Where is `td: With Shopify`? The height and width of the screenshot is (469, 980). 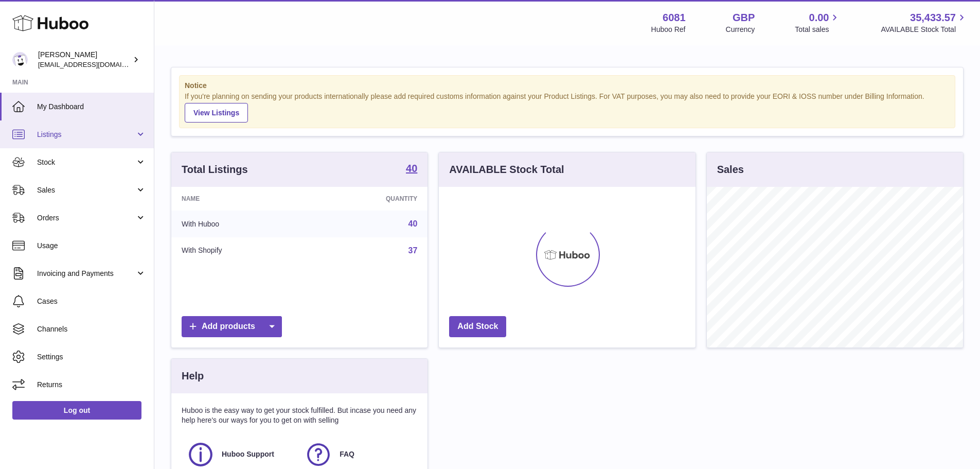
td: With Shopify is located at coordinates (240, 250).